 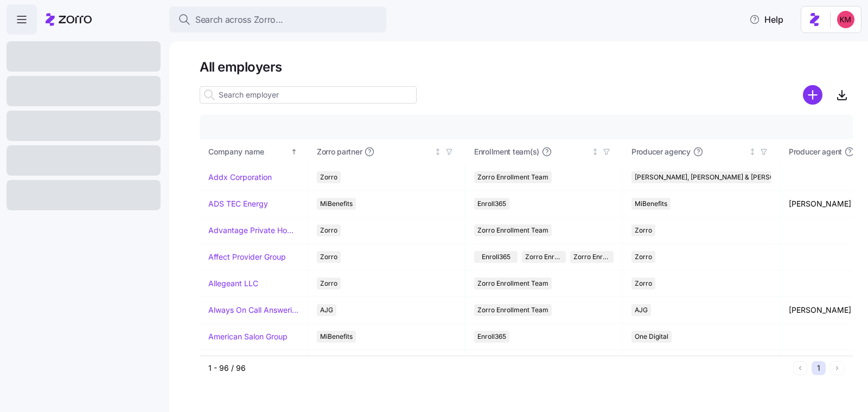 What do you see at coordinates (248, 336) in the screenshot?
I see `a: American Salon Group` at bounding box center [248, 336].